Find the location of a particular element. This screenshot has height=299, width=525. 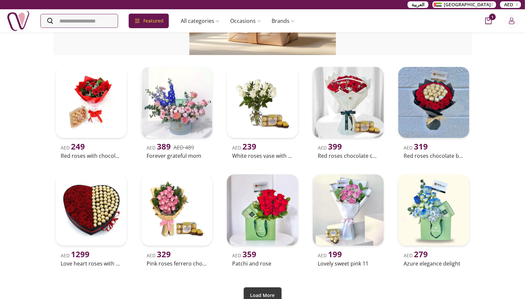

span: 1 is located at coordinates (493, 17).